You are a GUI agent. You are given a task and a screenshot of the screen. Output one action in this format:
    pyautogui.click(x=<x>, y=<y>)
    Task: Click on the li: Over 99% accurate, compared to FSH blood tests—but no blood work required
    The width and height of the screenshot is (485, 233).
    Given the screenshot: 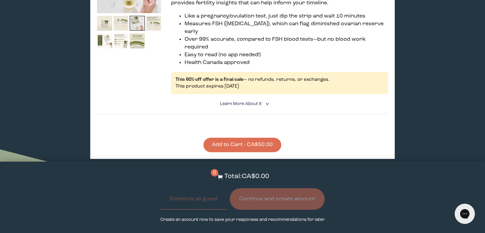 What is the action you would take?
    pyautogui.click(x=286, y=43)
    